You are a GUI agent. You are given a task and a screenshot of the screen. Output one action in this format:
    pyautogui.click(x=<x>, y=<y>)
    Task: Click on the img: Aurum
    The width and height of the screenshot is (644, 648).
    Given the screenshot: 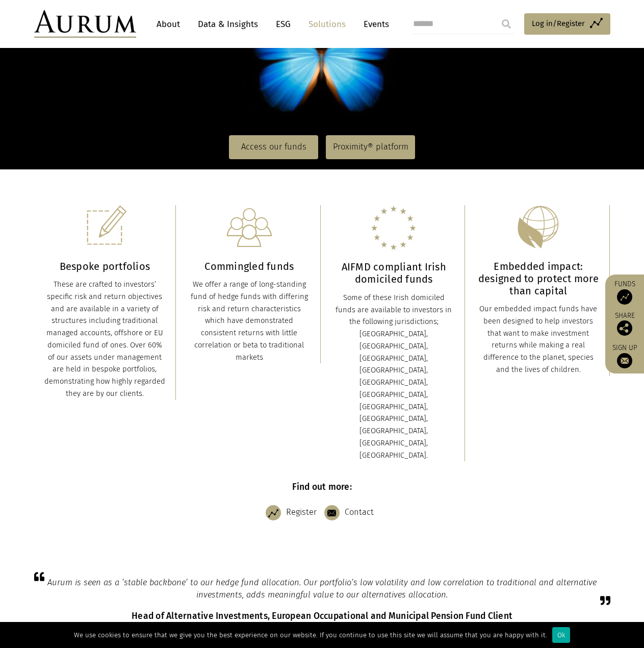 What is the action you would take?
    pyautogui.click(x=85, y=24)
    